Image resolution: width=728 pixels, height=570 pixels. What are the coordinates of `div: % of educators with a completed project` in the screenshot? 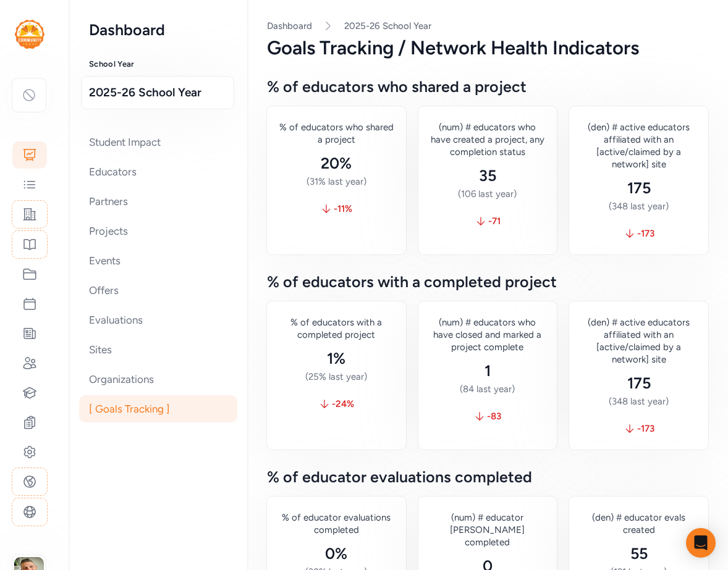 It's located at (336, 329).